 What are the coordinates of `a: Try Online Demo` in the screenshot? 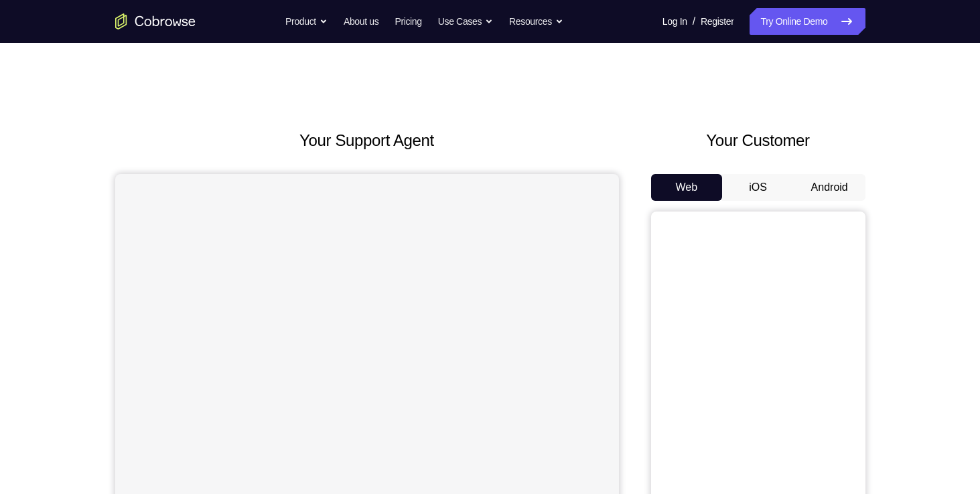 It's located at (807, 22).